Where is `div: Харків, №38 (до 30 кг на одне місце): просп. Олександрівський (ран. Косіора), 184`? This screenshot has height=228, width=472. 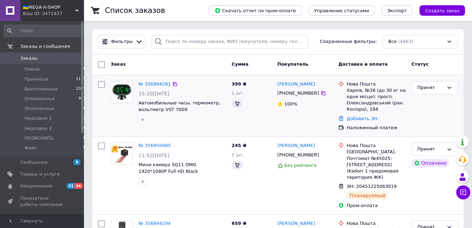 div: Харків, №38 (до 30 кг на одне місце): просп. Олександрівський (ран. Косіора), 184 is located at coordinates (376, 100).